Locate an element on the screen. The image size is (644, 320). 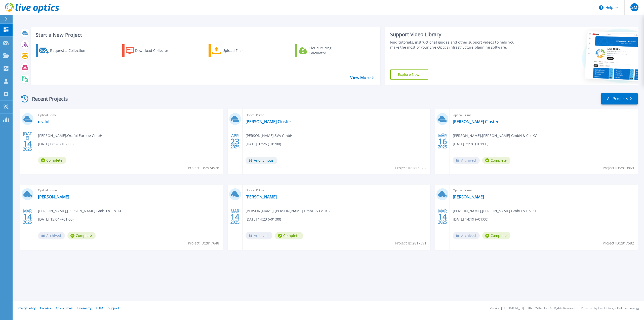
span: Project ID: 2817591 is located at coordinates (411, 243).